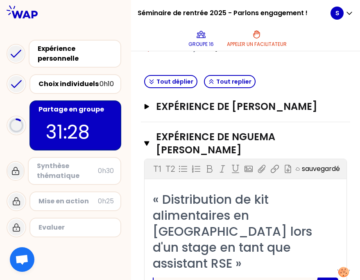 The width and height of the screenshot is (360, 280). What do you see at coordinates (342, 13) in the screenshot?
I see `button: S` at bounding box center [342, 13].